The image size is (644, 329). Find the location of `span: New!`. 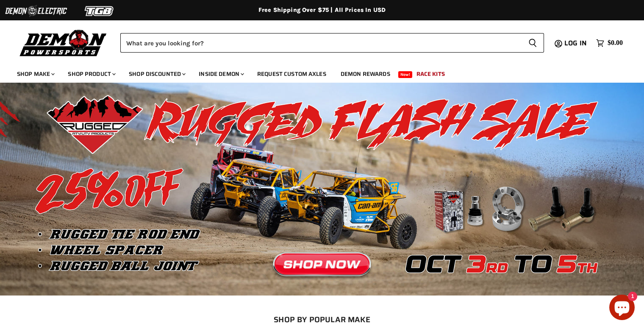

span: New! is located at coordinates (406, 75).